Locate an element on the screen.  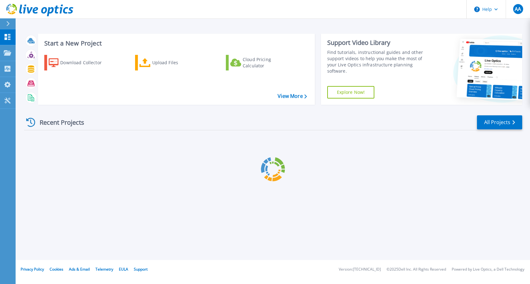
a: EULA is located at coordinates (123, 269).